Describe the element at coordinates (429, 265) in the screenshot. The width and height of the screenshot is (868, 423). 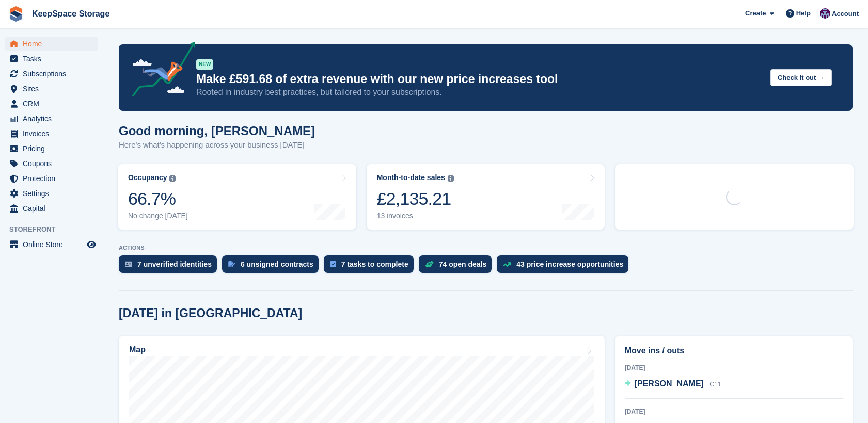
I see `img: deal-1b604bf984904fb50ccaf53a9ad4b4a5d6e5aea283cecdc64d6e3604feb123c2.svg` at that location.